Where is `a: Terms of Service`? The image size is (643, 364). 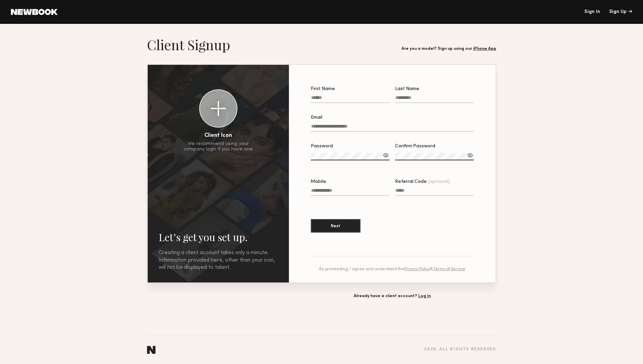 a: Terms of Service is located at coordinates (449, 269).